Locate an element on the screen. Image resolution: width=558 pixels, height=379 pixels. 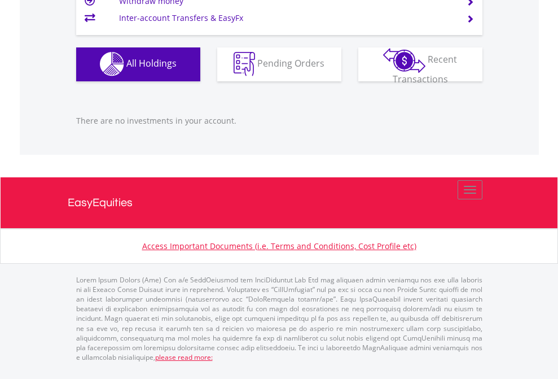
a: Access Important Documents (i.e. Terms and Conditions, Cost Profile etc) is located at coordinates (280, 246).